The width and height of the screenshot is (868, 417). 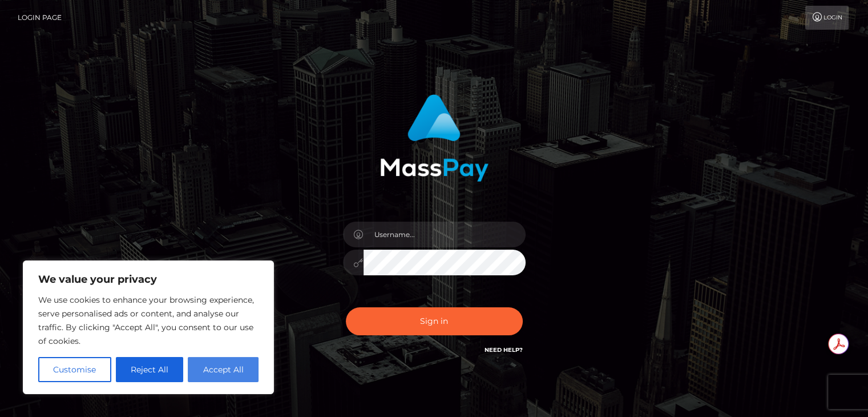 What do you see at coordinates (434, 321) in the screenshot?
I see `button: Sign in` at bounding box center [434, 321].